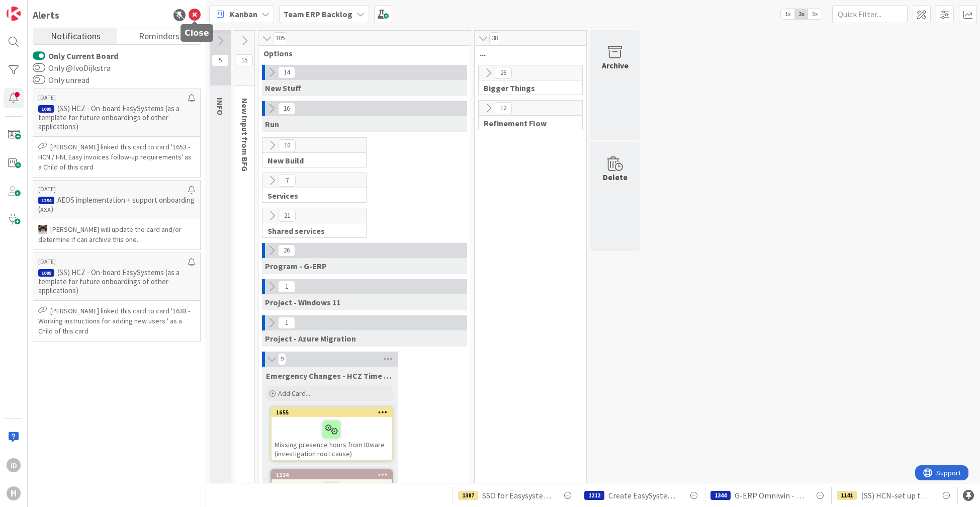  Describe the element at coordinates (196, 33) in the screenshot. I see `h5: Close` at that location.